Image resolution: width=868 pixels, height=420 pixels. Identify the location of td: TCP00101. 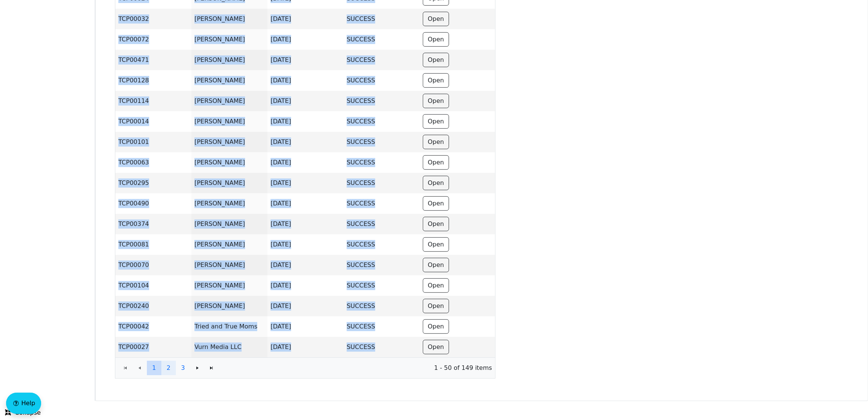
(153, 142).